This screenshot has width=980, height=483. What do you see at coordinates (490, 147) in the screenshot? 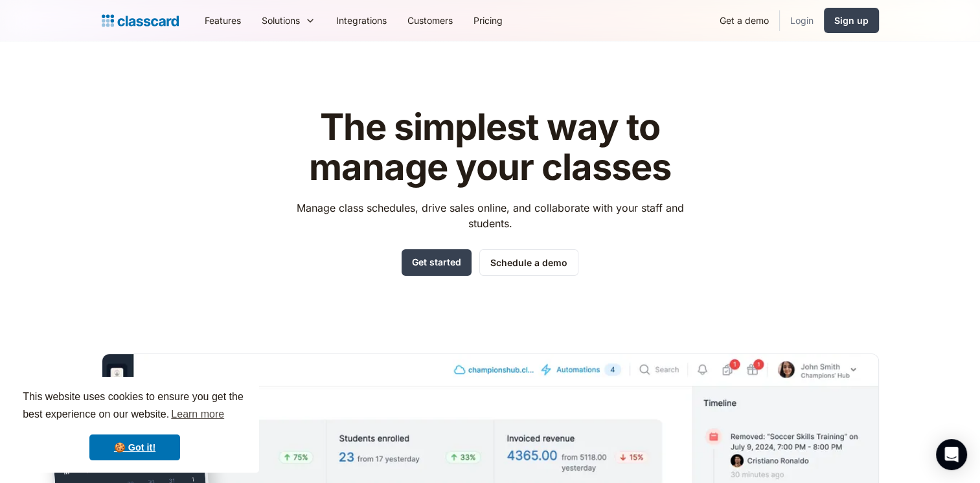
I see `h1: The simplest way to manage your classes` at bounding box center [490, 147].